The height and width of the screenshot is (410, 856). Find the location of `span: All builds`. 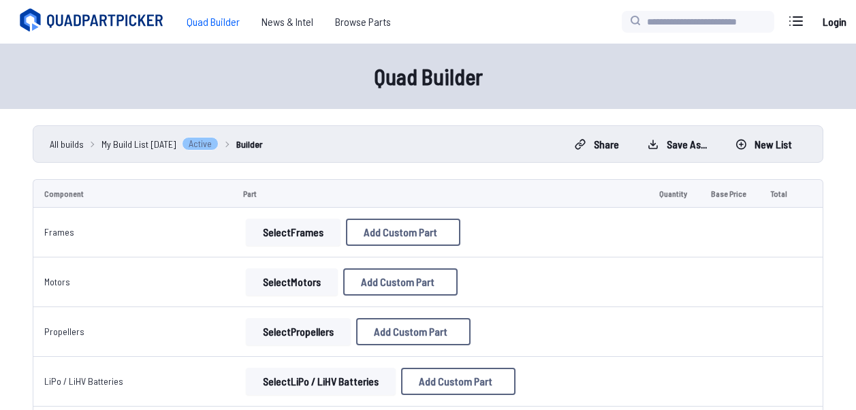

span: All builds is located at coordinates (67, 144).